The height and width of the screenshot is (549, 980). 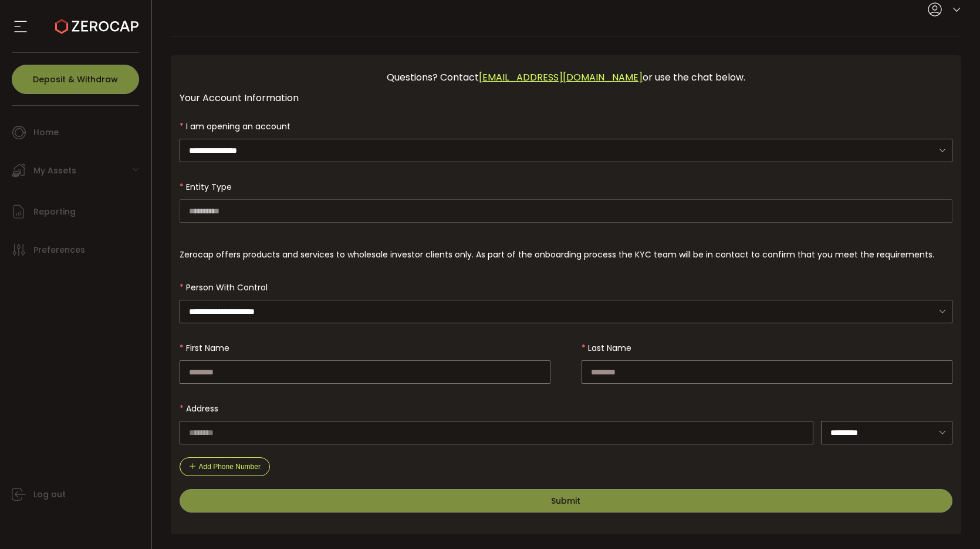 I want to click on button: Add Phone Number, so click(x=225, y=467).